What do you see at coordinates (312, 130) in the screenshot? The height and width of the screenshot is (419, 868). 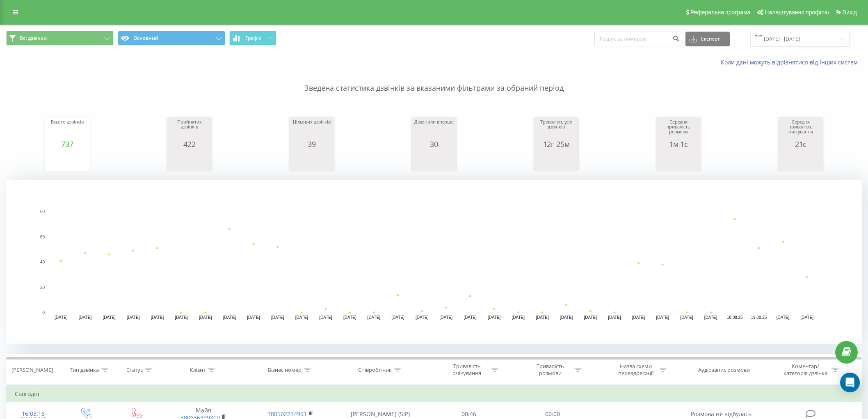 I see `div: Цільових дзвінків` at bounding box center [312, 130].